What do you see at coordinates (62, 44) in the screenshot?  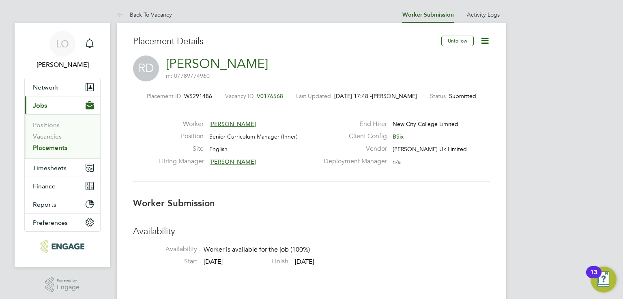 I see `span: LO` at bounding box center [62, 44].